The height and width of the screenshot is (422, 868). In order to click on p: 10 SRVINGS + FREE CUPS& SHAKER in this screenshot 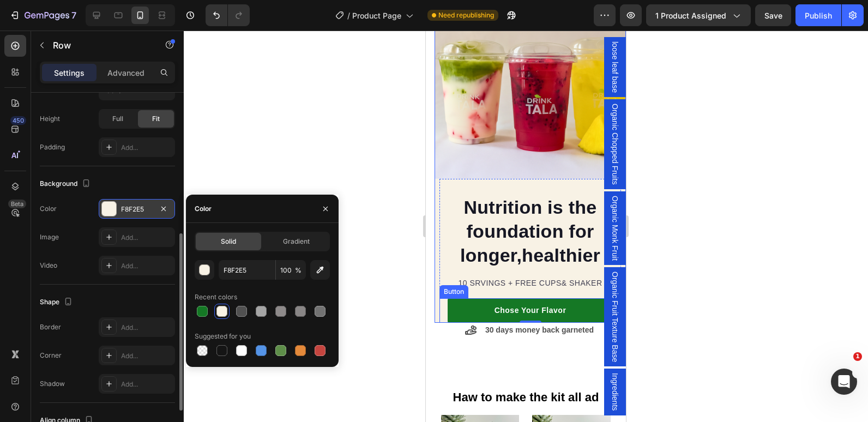, I will do `click(105, 252)`.